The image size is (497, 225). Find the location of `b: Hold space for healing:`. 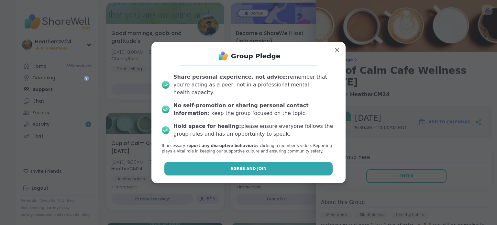

b: Hold space for healing: is located at coordinates (207, 126).